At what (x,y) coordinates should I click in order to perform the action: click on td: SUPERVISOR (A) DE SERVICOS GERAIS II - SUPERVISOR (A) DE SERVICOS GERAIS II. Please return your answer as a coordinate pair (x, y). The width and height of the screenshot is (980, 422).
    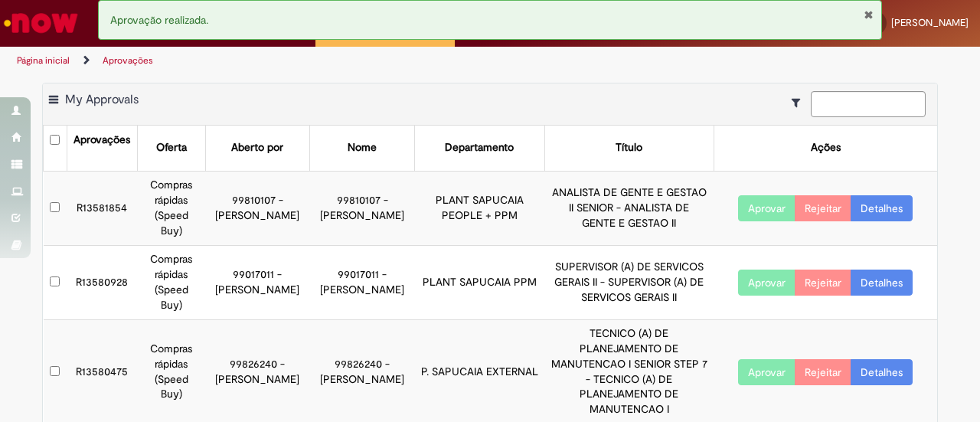
    Looking at the image, I should click on (629, 282).